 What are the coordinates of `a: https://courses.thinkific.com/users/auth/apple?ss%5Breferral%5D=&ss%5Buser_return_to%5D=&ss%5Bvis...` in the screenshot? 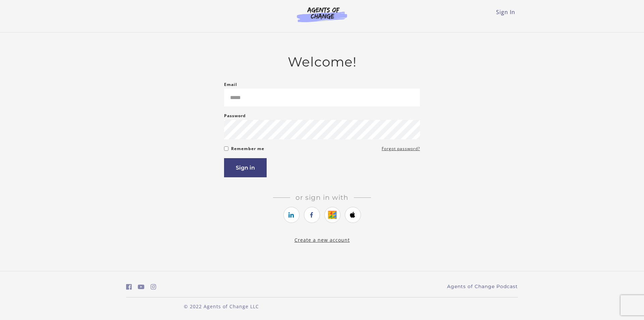 It's located at (353, 215).